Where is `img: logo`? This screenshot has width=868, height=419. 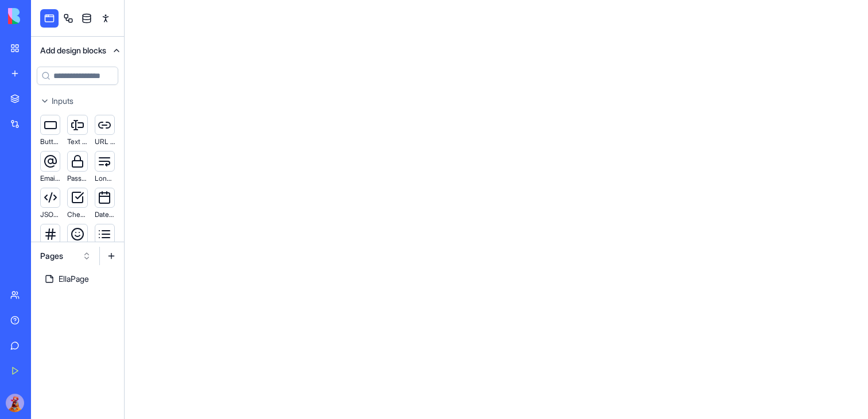 img: logo is located at coordinates (44, 16).